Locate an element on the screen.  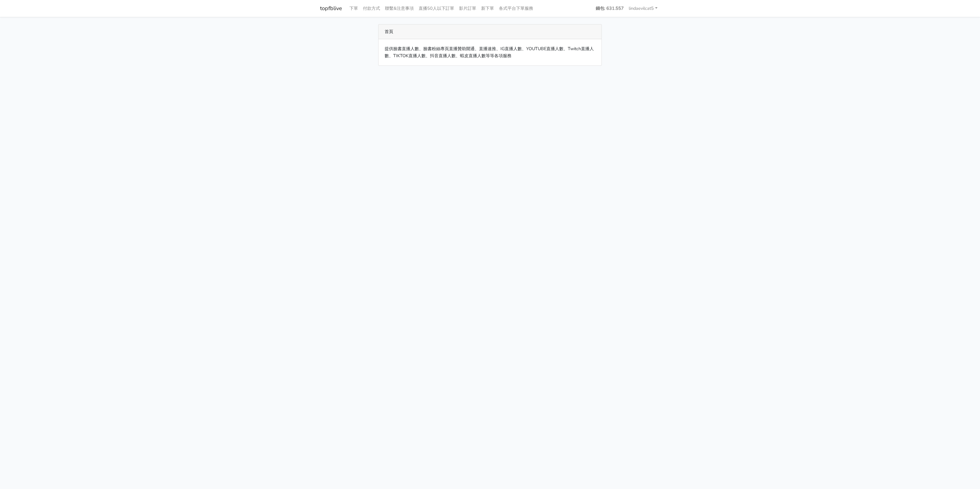
a: lindaevilcat5 is located at coordinates (643, 8).